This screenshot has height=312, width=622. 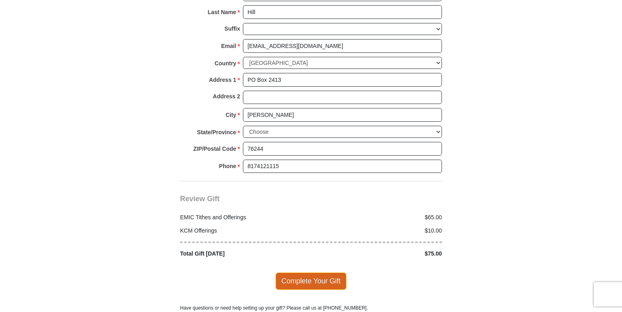 What do you see at coordinates (311, 281) in the screenshot?
I see `span: Complete Your Gift` at bounding box center [311, 281].